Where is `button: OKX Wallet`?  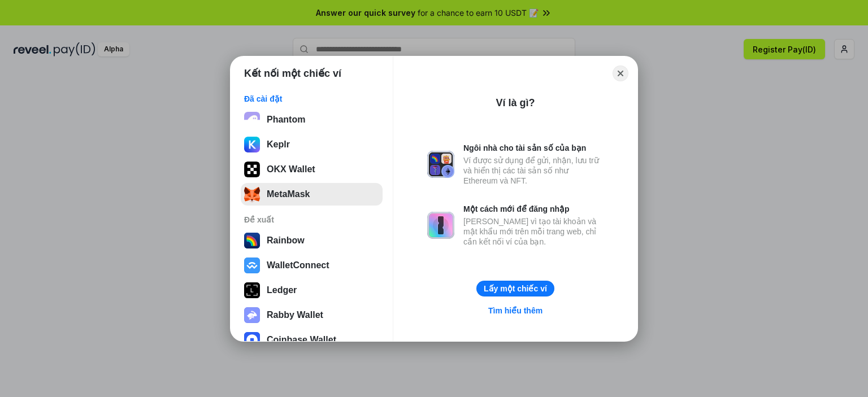 button: OKX Wallet is located at coordinates (311, 169).